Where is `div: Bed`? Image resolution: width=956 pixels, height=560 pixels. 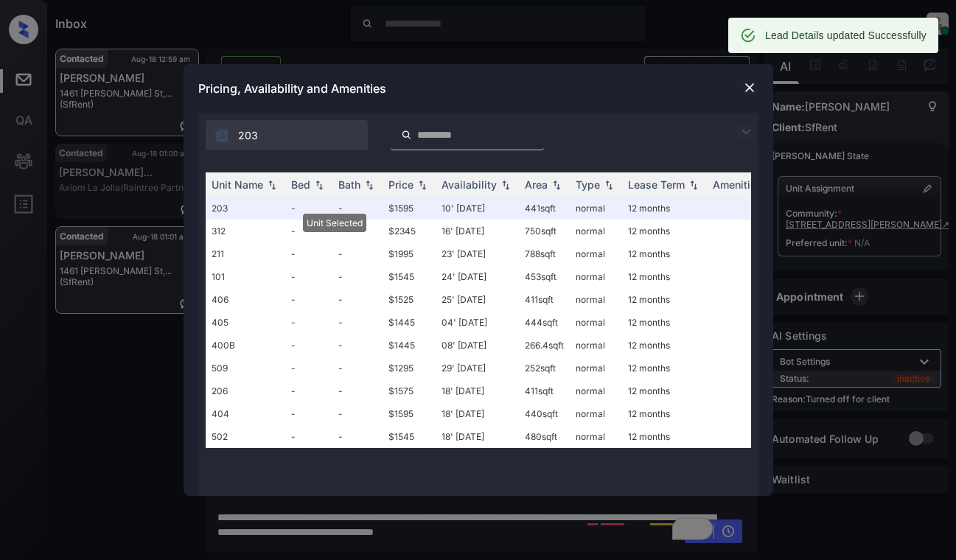 div: Bed is located at coordinates (300, 185).